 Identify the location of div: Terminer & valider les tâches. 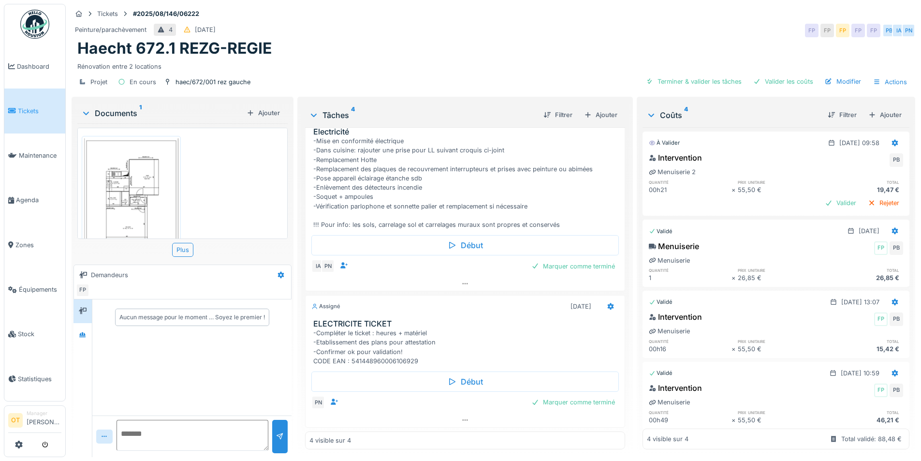
(694, 81).